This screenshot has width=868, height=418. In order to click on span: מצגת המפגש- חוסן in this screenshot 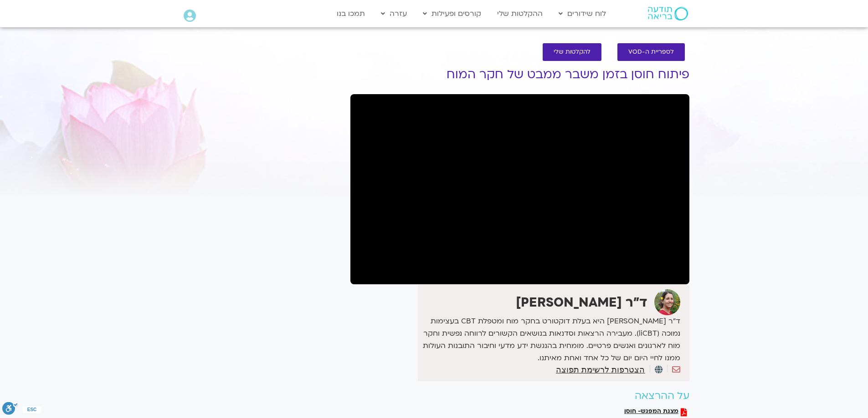, I will do `click(651, 412)`.